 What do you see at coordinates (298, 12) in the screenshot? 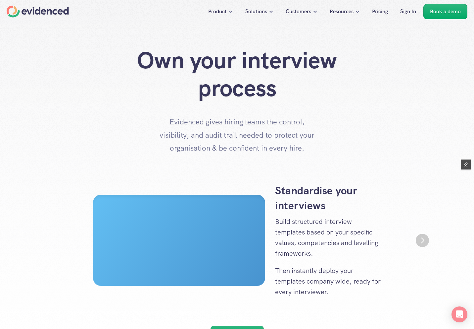
I see `p: Customers` at bounding box center [298, 12].